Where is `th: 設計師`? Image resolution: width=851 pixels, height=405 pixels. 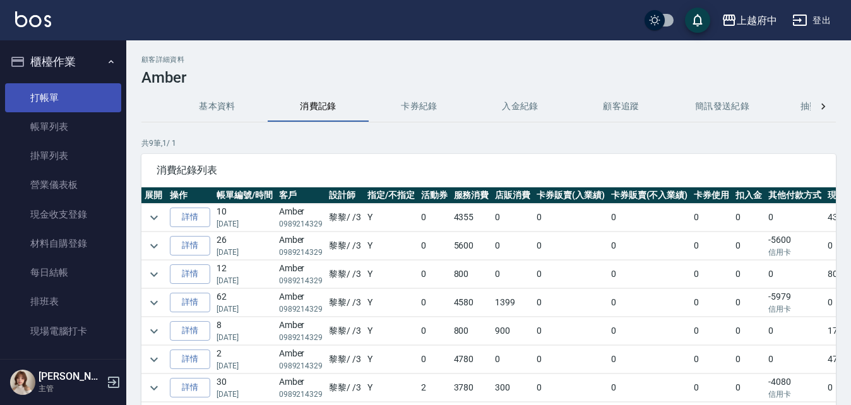
th: 設計師 is located at coordinates (345, 196).